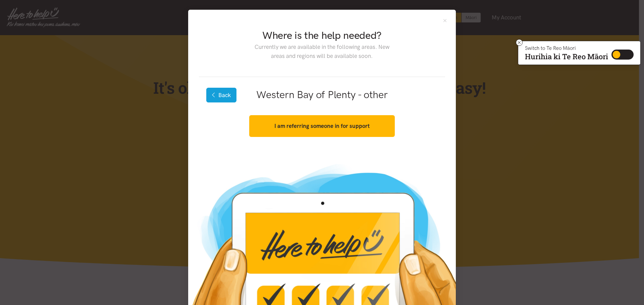  Describe the element at coordinates (221, 95) in the screenshot. I see `button: Back` at that location.